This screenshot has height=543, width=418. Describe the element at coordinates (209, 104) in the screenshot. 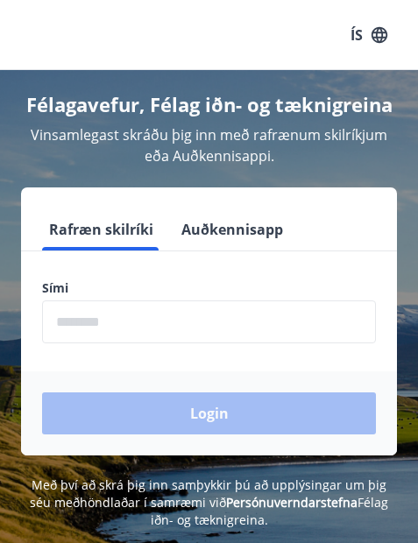

I see `h4: Félagavefur, Félag iðn- og tæknigreina` at that location.